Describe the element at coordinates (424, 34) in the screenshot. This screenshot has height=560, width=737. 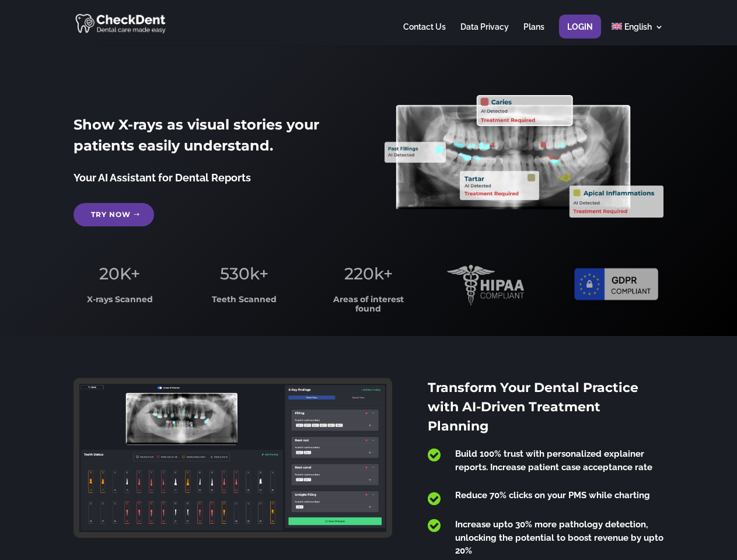
I see `a: Contact Us` at that location.